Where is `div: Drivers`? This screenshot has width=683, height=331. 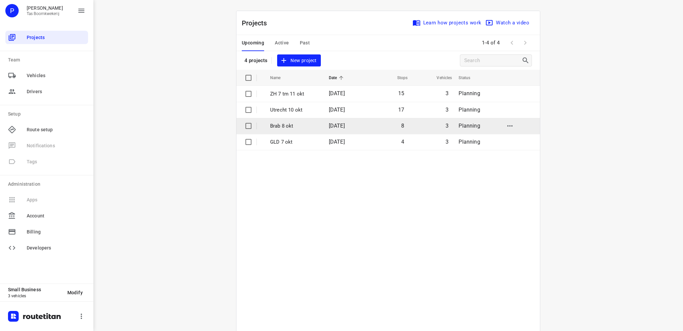
div: Drivers is located at coordinates (47, 91).